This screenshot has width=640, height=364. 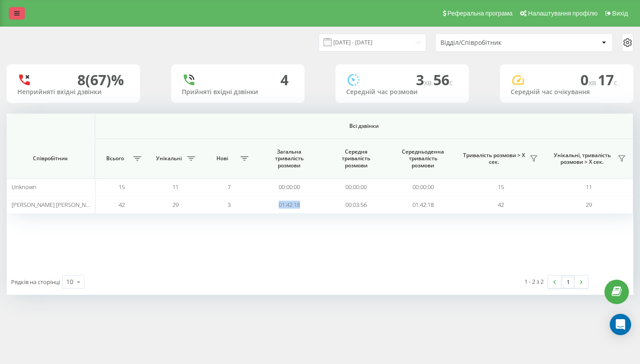 I want to click on a: 1, so click(x=568, y=282).